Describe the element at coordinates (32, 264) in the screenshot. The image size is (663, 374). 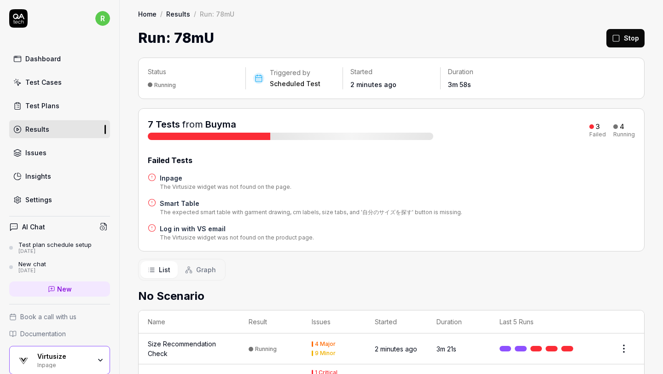
I see `div: New chat` at that location.